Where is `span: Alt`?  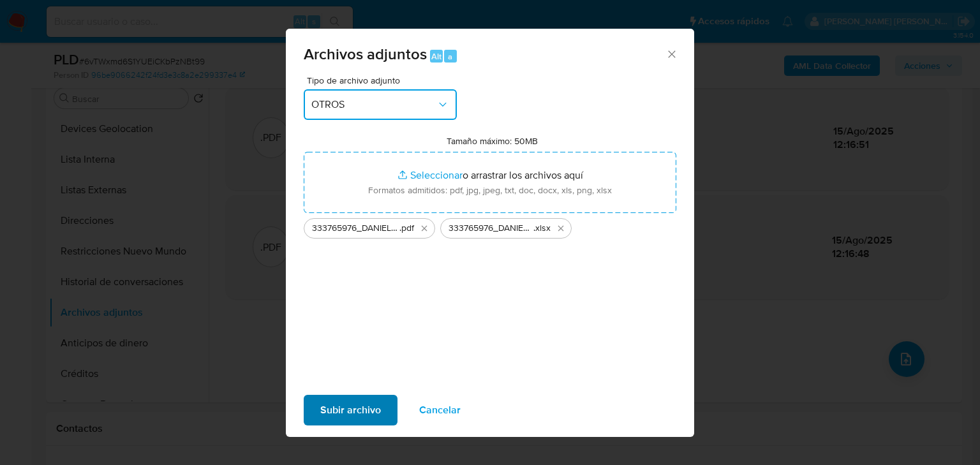
span: Alt is located at coordinates (437, 56).